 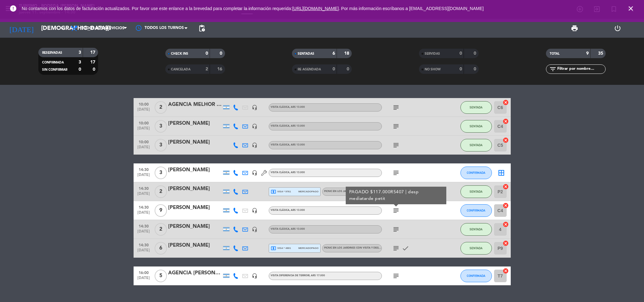 I want to click on span: 10:00, so click(x=144, y=104).